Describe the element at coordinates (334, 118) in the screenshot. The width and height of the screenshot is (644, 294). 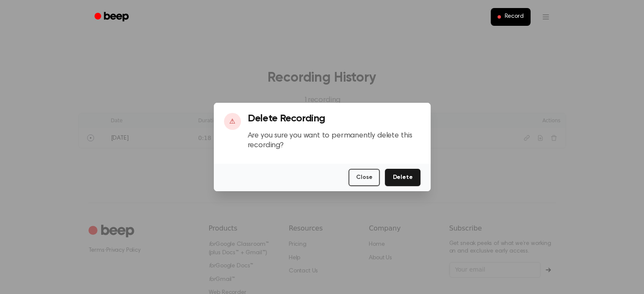
I see `h3: Delete Recording` at that location.